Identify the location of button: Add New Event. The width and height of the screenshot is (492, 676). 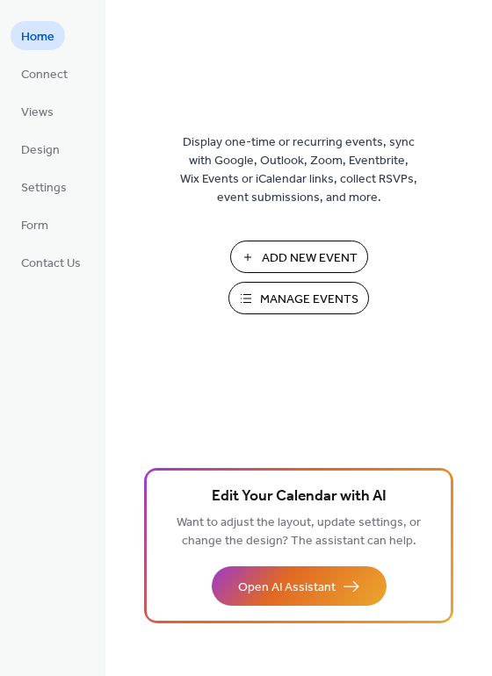
(299, 256).